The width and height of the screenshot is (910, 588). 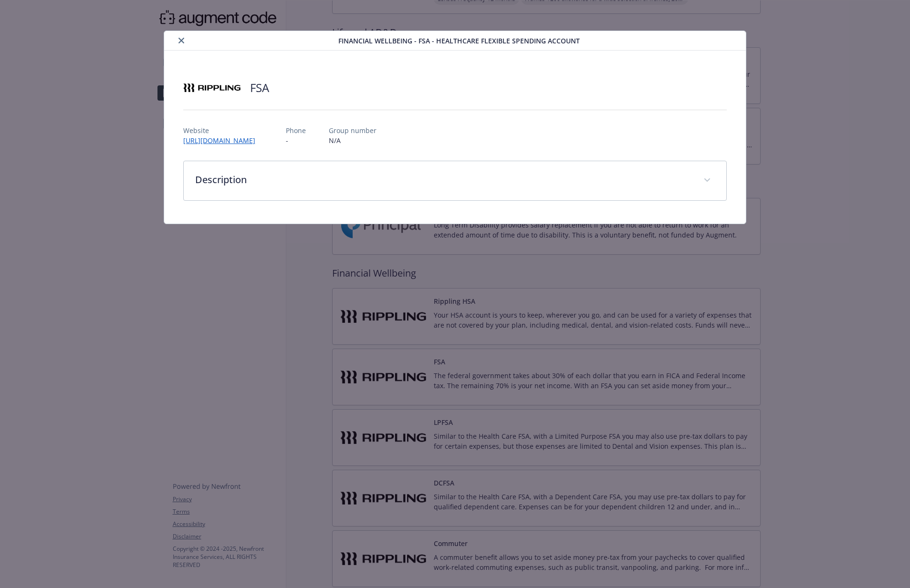 What do you see at coordinates (296, 130) in the screenshot?
I see `p: Phone` at bounding box center [296, 130].